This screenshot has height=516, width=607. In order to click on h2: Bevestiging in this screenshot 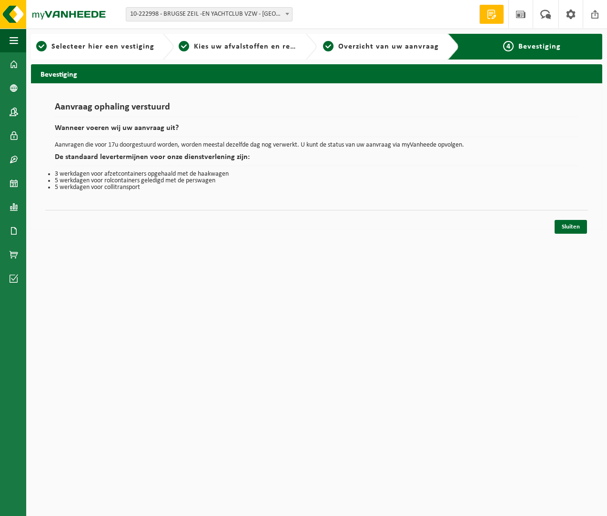, I will do `click(316, 73)`.